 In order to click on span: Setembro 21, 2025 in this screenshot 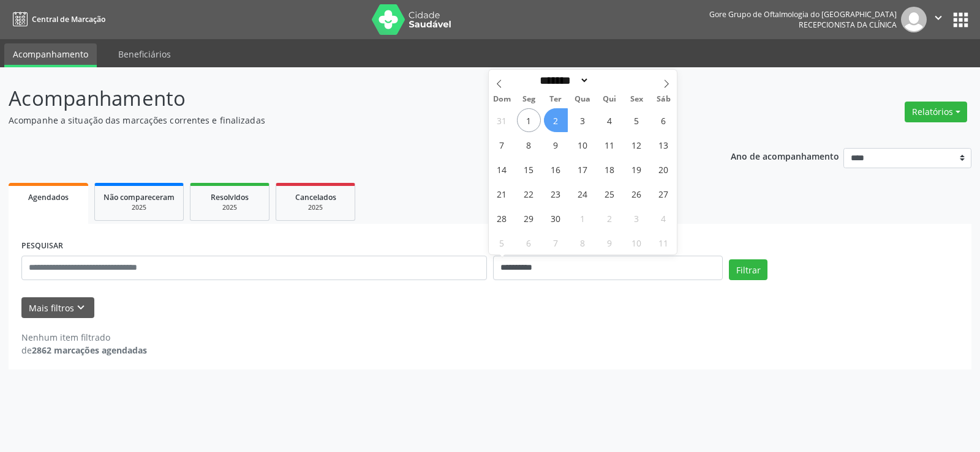, I will do `click(501, 193)`.